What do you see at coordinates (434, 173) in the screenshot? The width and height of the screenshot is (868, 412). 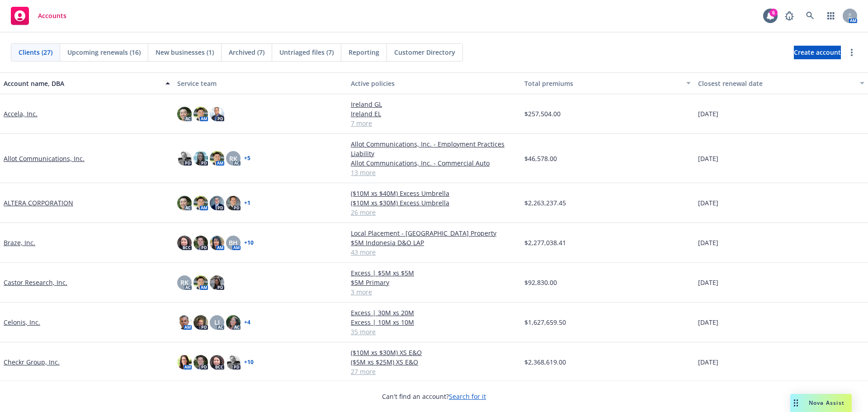 I see `a: 13 more` at bounding box center [434, 173].